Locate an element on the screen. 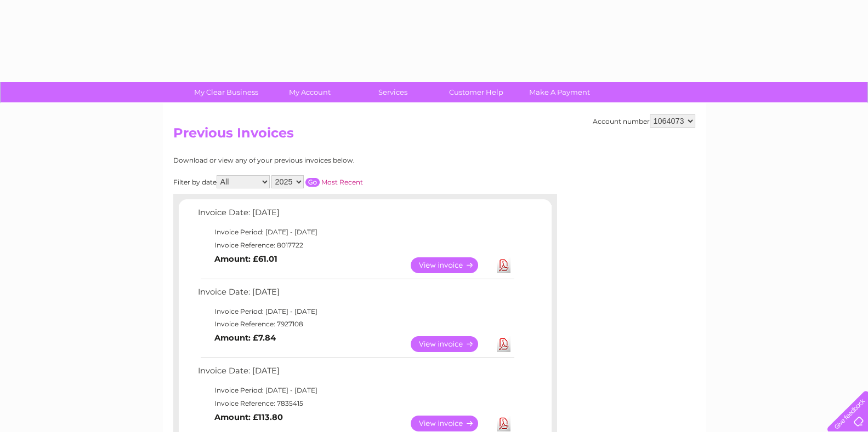 This screenshot has width=868, height=432. td: Invoice Reference: 7927108 is located at coordinates (355, 324).